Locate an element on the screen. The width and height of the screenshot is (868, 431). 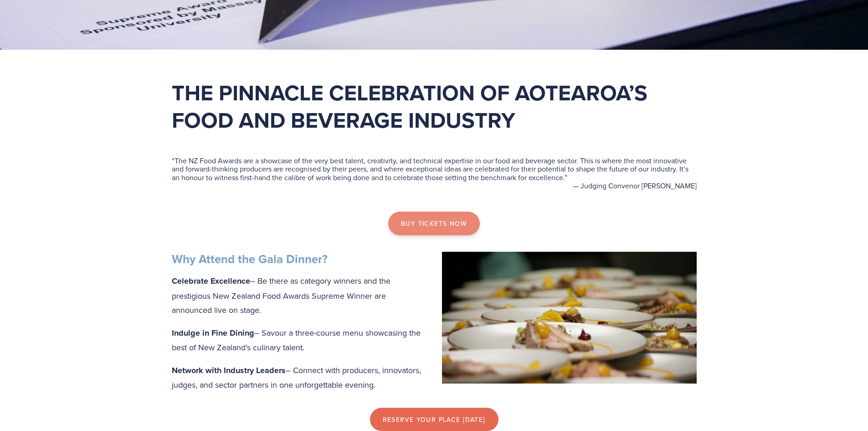
strong: Indulge in Fine Dining is located at coordinates (213, 333).